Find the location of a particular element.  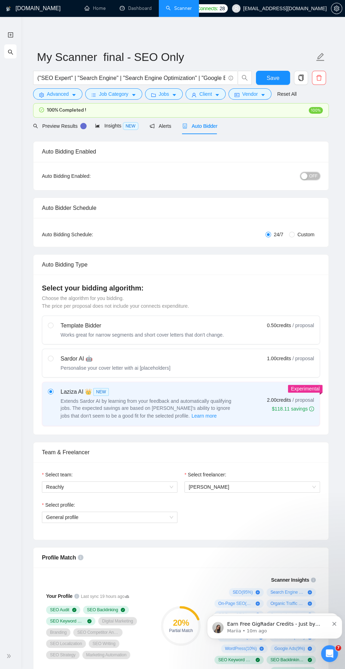

span: Extends Sardor AI by learning from your feedback and automatically qualifying jobs. The expected ... is located at coordinates (146, 408).